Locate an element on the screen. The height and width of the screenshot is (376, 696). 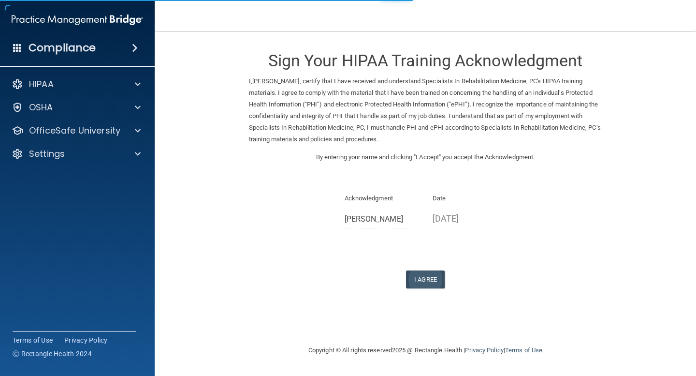
span: Ⓒ Rectangle Health 2024 is located at coordinates (52, 353).